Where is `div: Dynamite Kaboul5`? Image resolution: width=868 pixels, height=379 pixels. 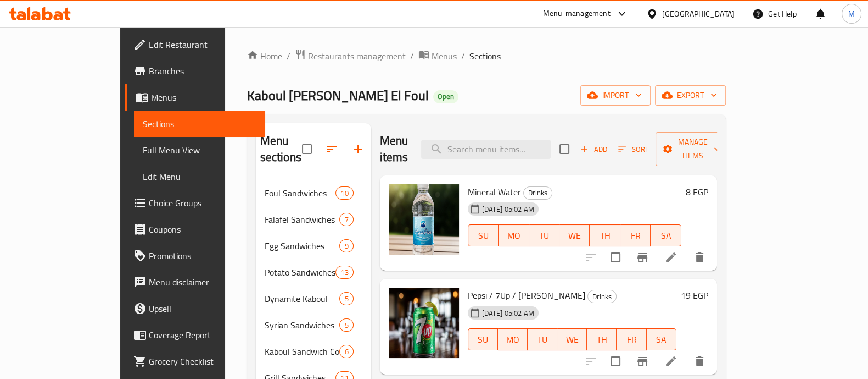
div: Dynamite Kaboul5 is located at coordinates (314, 298).